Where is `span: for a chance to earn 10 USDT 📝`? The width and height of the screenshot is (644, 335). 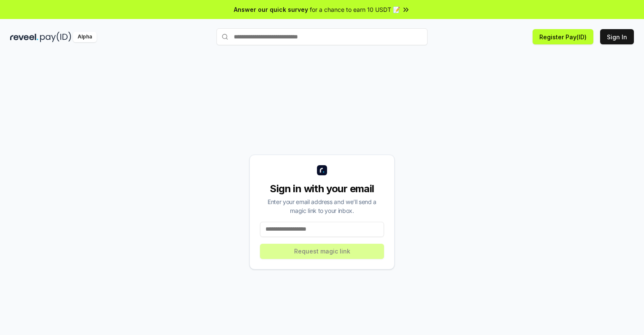 span: for a chance to earn 10 USDT 📝 is located at coordinates (355, 9).